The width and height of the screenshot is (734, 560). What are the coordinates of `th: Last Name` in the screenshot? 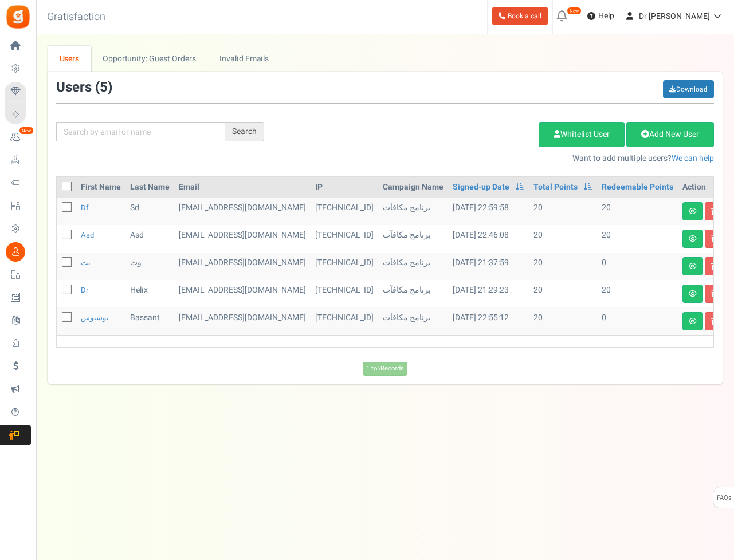 It's located at (150, 188).